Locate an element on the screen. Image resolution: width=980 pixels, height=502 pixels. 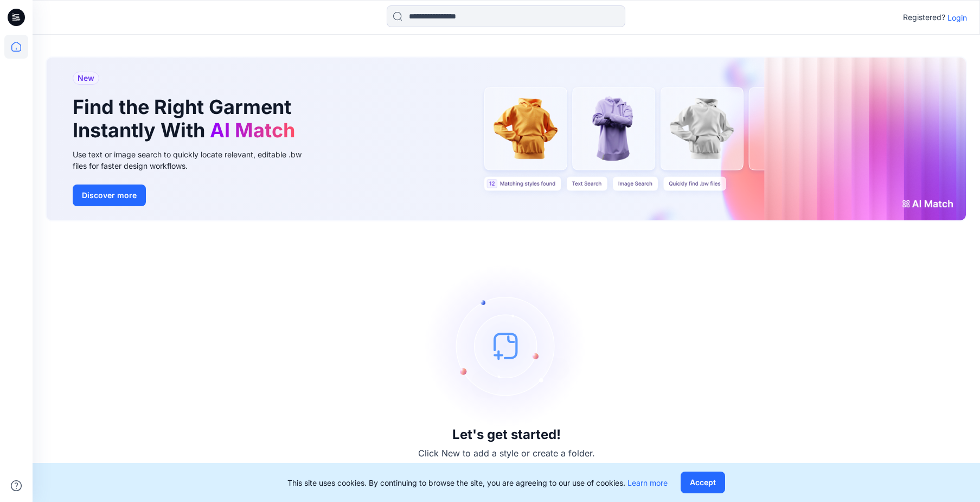
h3: Let's get started! is located at coordinates (506, 435).